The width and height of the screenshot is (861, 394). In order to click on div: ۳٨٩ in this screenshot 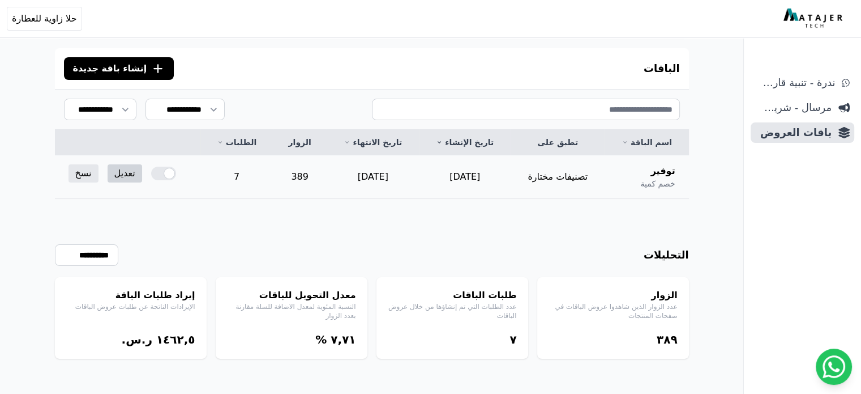, I will do `click(613, 339)`.